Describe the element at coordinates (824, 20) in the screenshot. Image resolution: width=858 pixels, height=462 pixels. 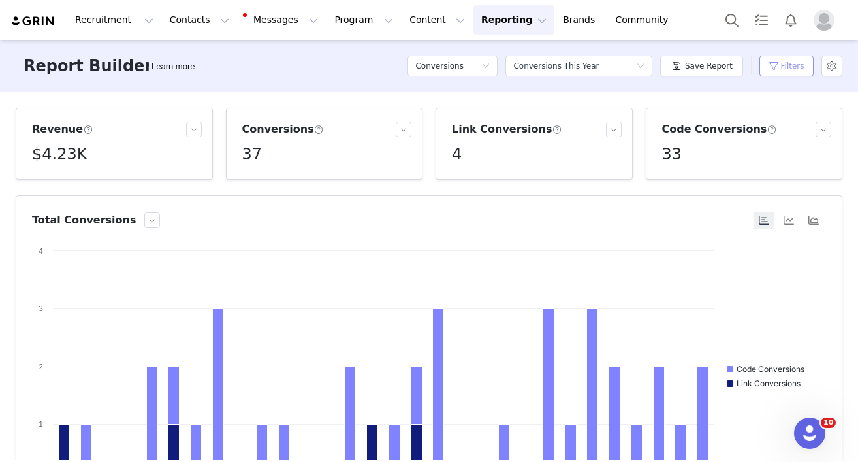
I see `img: placeholder-profile.jpg` at that location.